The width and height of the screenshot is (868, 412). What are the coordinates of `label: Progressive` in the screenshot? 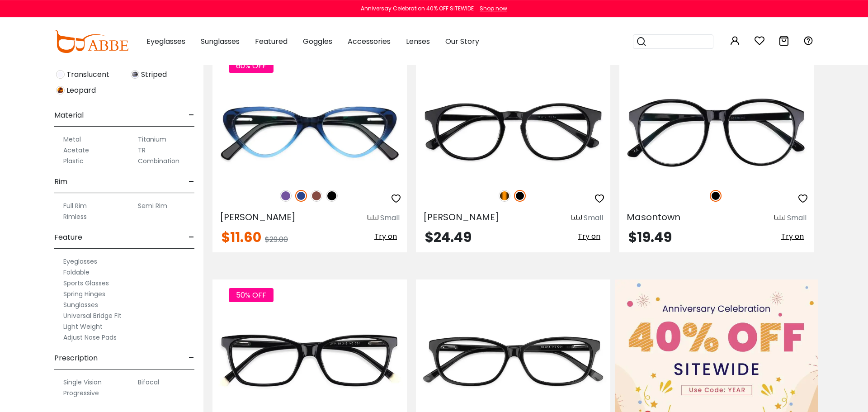 It's located at (81, 393).